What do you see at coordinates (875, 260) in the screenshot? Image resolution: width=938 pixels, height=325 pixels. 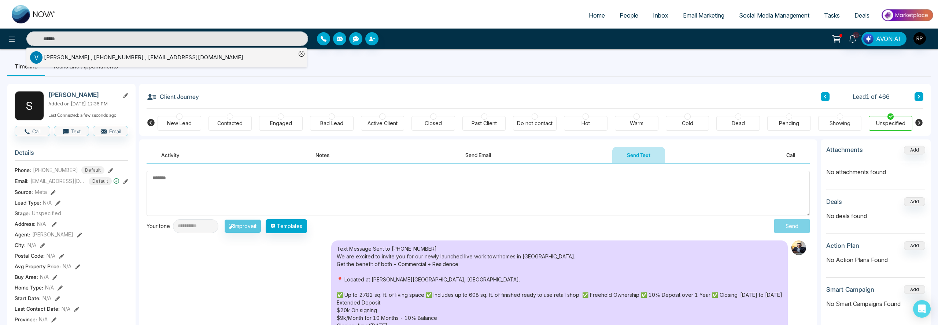 I see `p: No Action Plans Found` at bounding box center [875, 260].